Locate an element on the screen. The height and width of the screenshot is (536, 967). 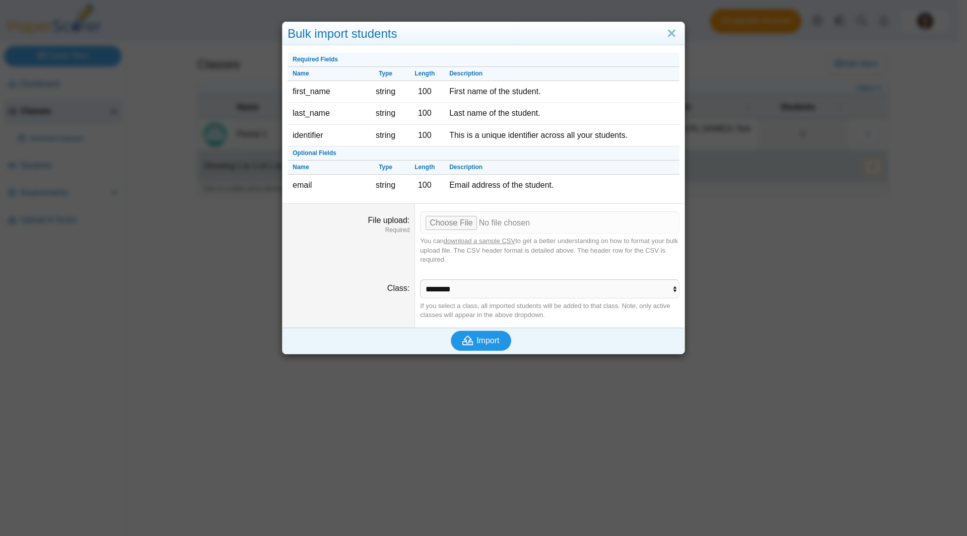
td: This is a unique identifier across all your students. is located at coordinates (561, 135).